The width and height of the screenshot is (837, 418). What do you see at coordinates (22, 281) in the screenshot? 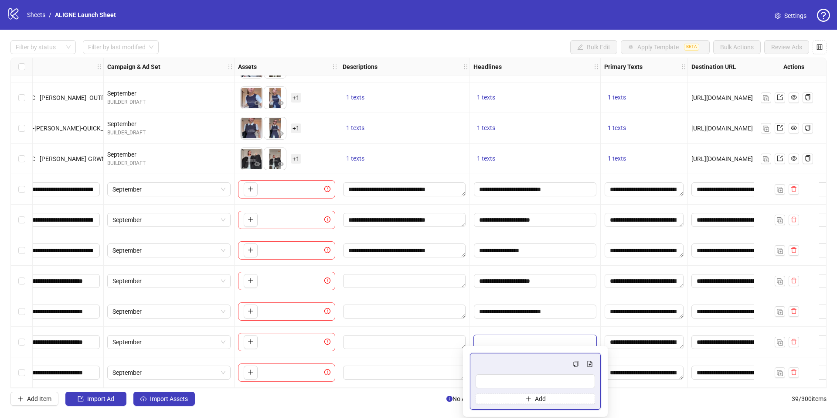
I see `div: Select row 36` at bounding box center [22, 281].